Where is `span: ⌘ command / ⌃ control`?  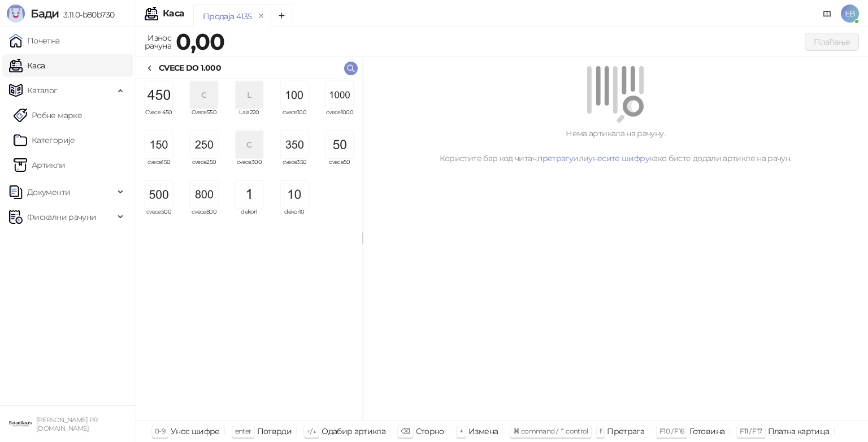 span: ⌘ command / ⌃ control is located at coordinates (550, 431).